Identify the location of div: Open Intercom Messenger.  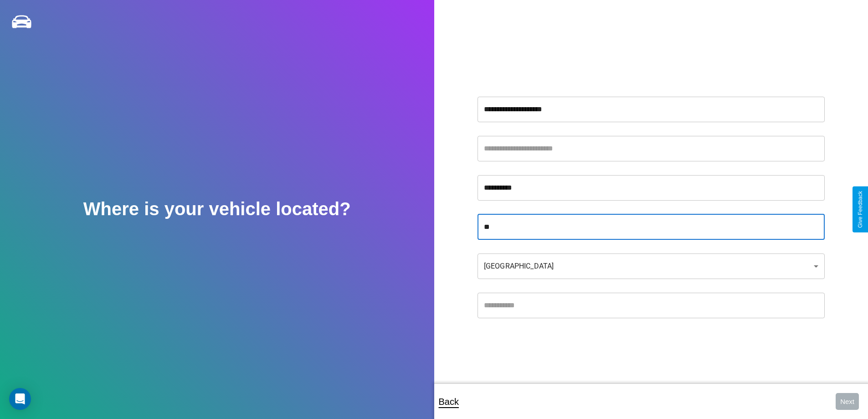
(20, 399).